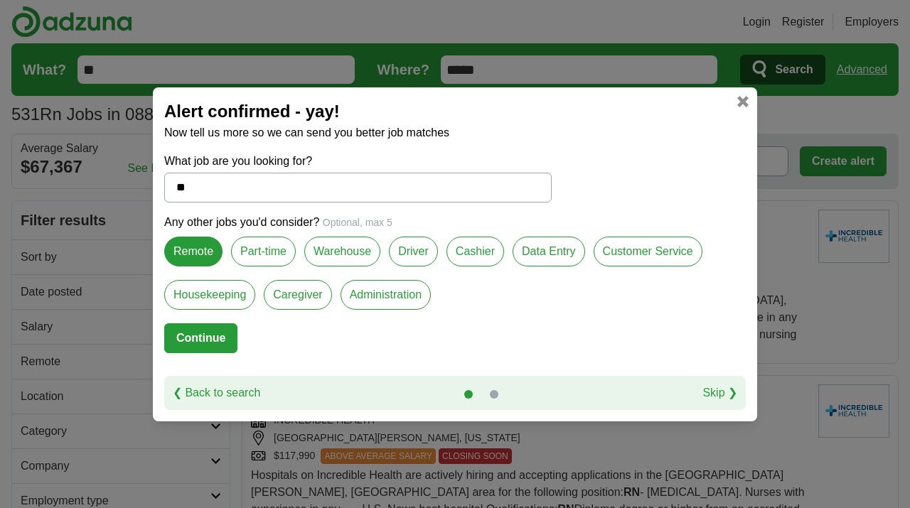  I want to click on p: Now tell us more so we can send you better job matches, so click(455, 133).